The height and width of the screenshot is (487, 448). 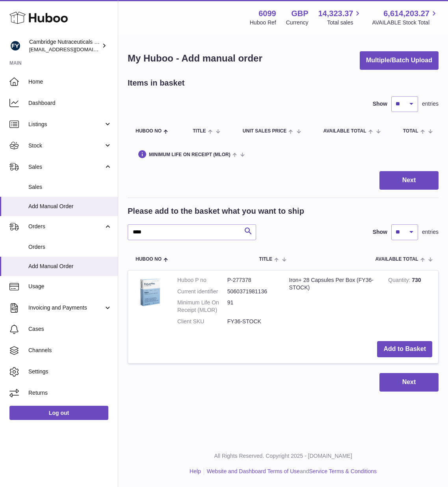 What do you see at coordinates (297, 22) in the screenshot?
I see `div: Currency` at bounding box center [297, 22].